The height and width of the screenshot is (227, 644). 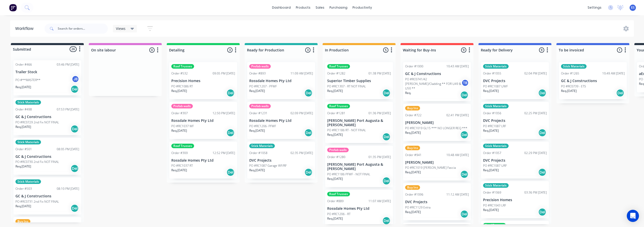 What do you see at coordinates (76, 79) in the screenshot?
I see `div: JB` at bounding box center [76, 79].